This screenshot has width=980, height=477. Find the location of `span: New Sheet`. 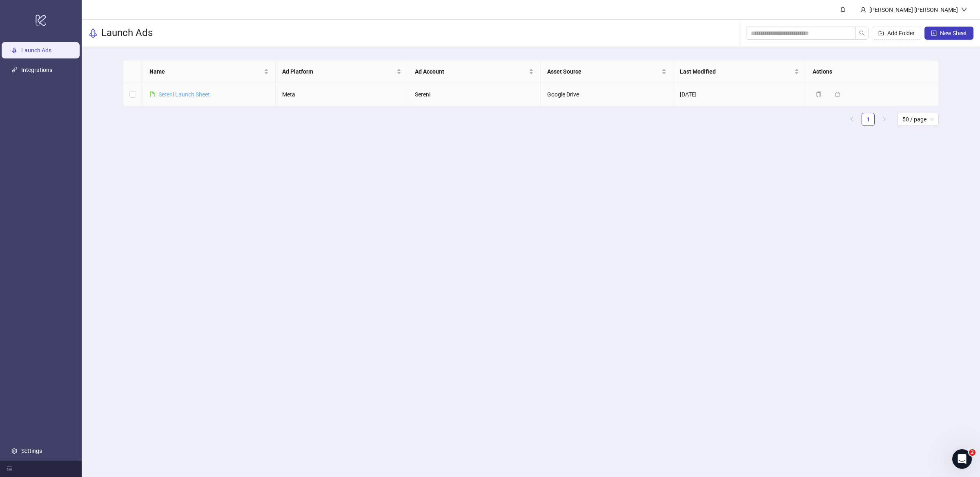

span: New Sheet is located at coordinates (954, 33).